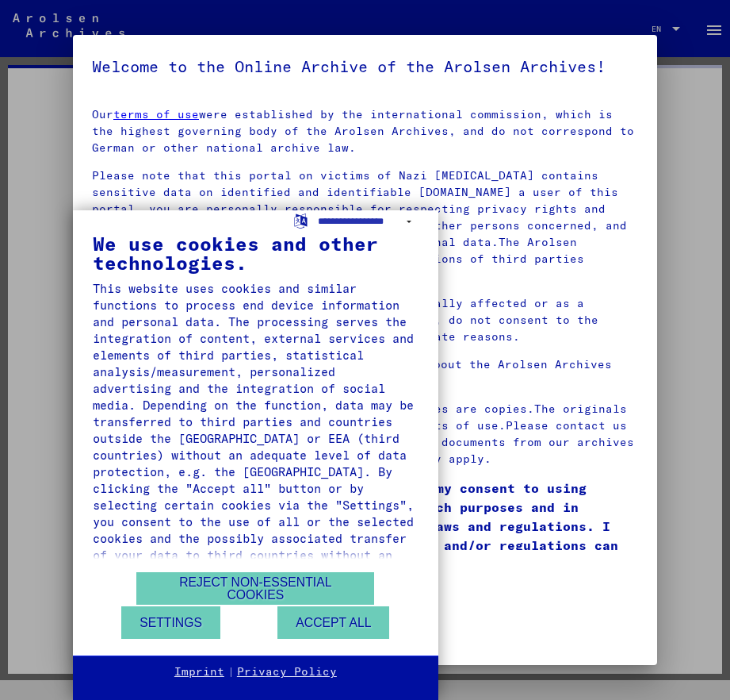 The image size is (730, 700). Describe the element at coordinates (256, 253) in the screenshot. I see `div: We use cookies and other technologies.` at that location.